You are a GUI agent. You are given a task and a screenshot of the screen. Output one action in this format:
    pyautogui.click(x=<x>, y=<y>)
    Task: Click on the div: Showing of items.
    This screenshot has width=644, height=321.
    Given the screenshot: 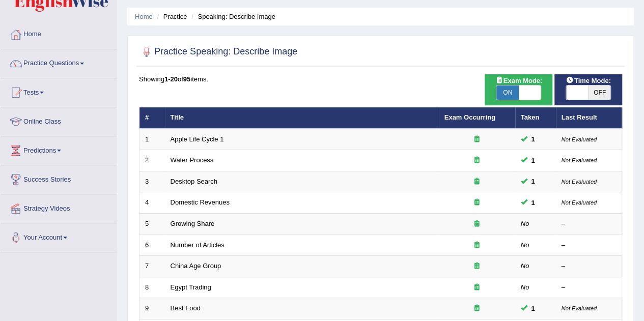 What is the action you would take?
    pyautogui.click(x=380, y=79)
    